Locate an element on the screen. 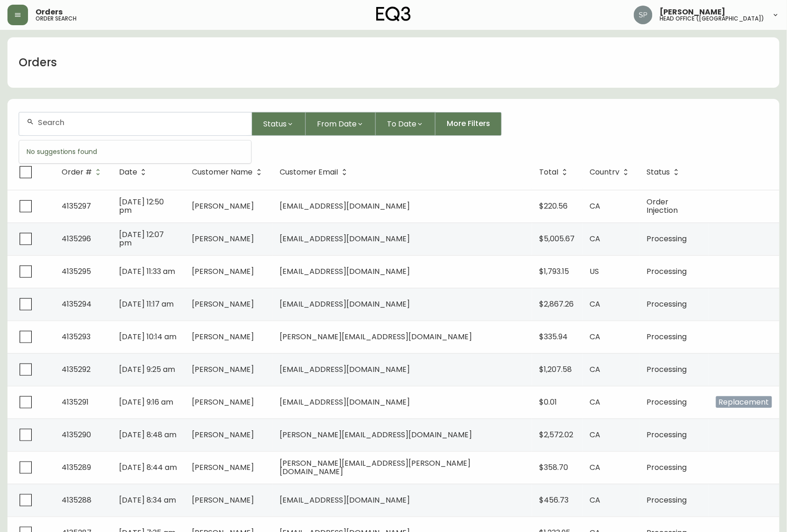 This screenshot has width=787, height=532. button: More Filters is located at coordinates (468, 124).